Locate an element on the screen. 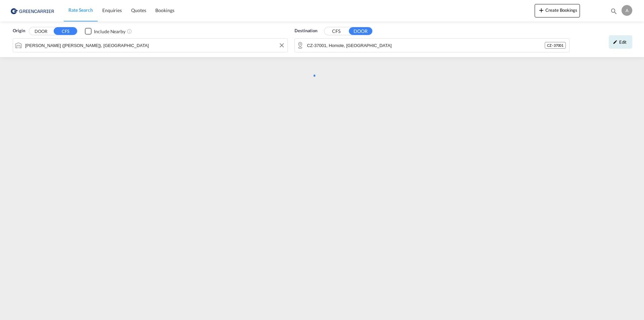 This screenshot has width=644, height=320. md-input-container: Jawaharlal Nehru (Nhava Sheva), INNSA is located at coordinates (150, 45).